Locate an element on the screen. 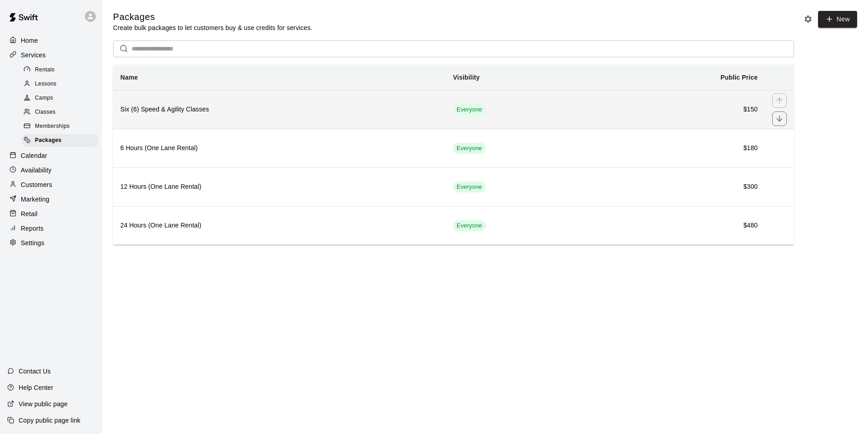 Image resolution: width=868 pixels, height=434 pixels. div: Packages is located at coordinates (60, 140).